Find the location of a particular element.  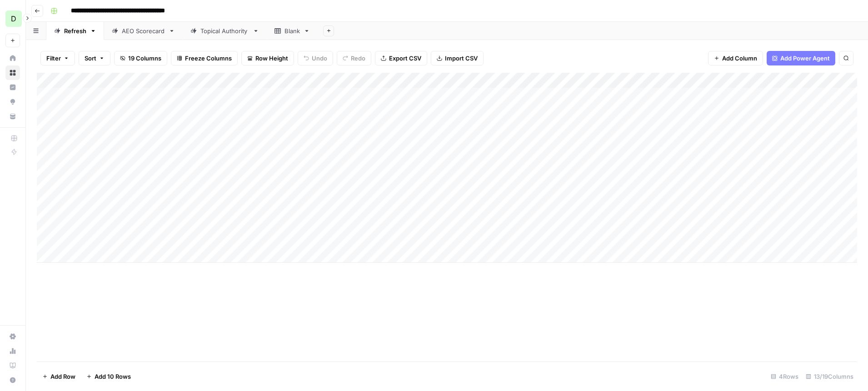

button: Import CSV is located at coordinates (457, 58).